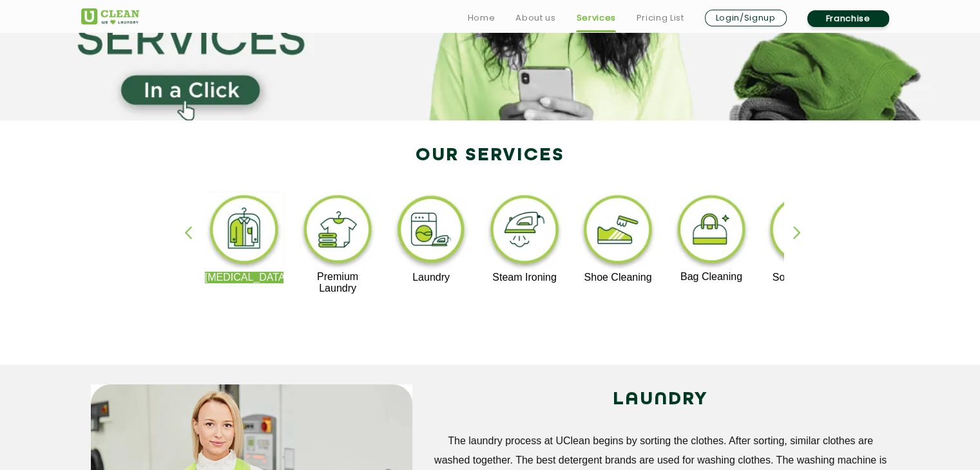 This screenshot has width=980, height=470. What do you see at coordinates (431, 277) in the screenshot?
I see `p: Laundry` at bounding box center [431, 277].